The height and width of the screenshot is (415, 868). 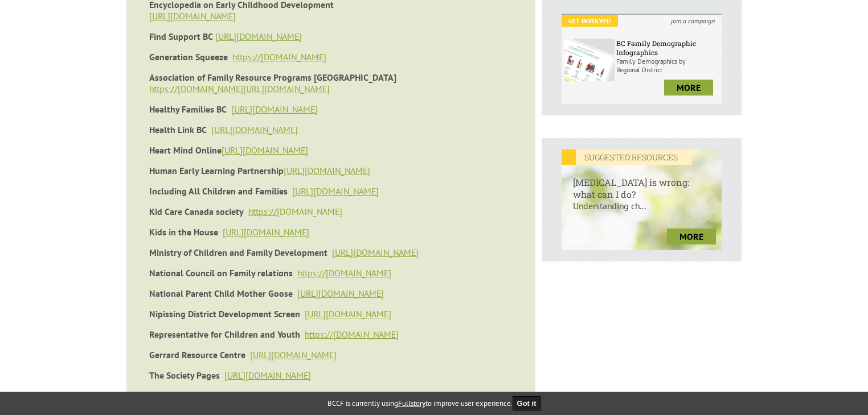 What do you see at coordinates (627, 157) in the screenshot?
I see `em: SUGGESTED RESOURCES` at bounding box center [627, 157].